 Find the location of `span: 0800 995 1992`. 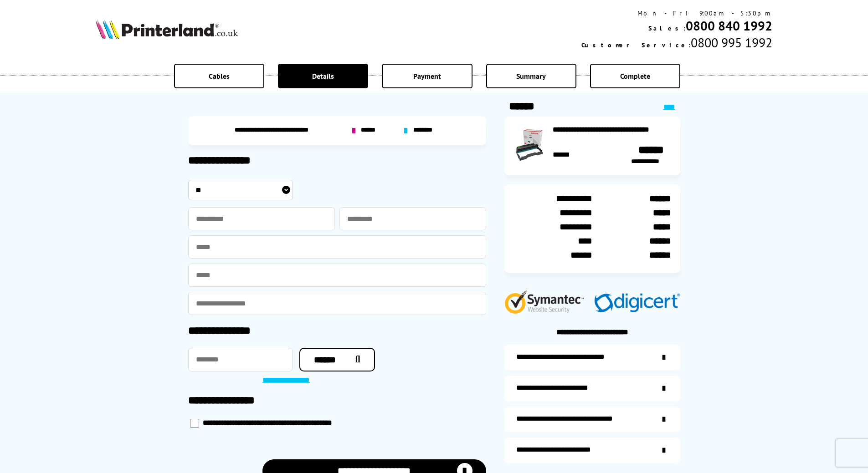

span: 0800 995 1992 is located at coordinates (731, 43).